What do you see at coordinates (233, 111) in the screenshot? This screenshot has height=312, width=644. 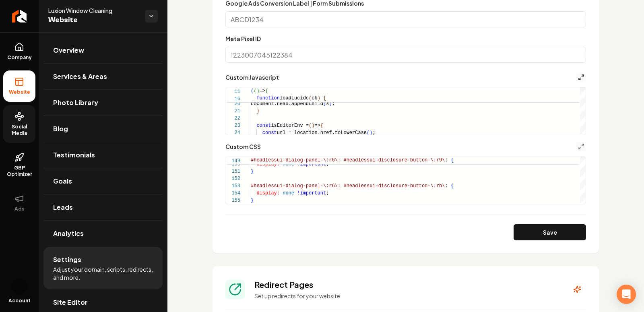 I see `div: 21` at bounding box center [233, 111].